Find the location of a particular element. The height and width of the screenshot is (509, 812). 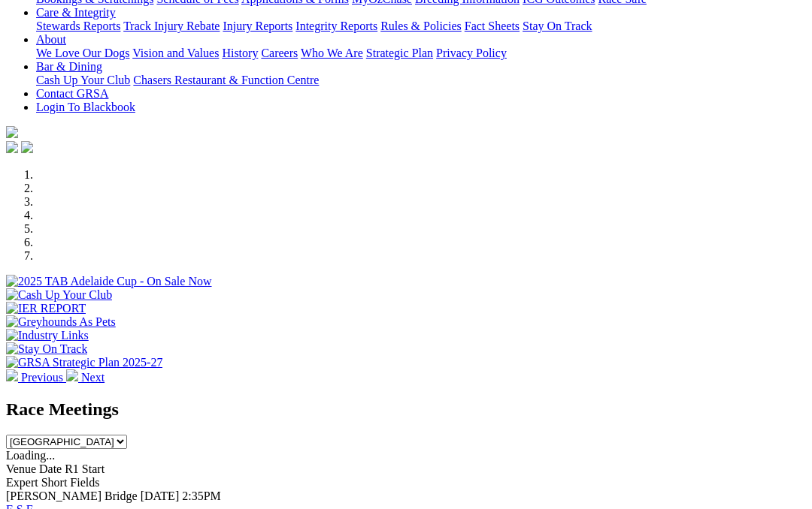

img: Stay On Track is located at coordinates (46, 350).